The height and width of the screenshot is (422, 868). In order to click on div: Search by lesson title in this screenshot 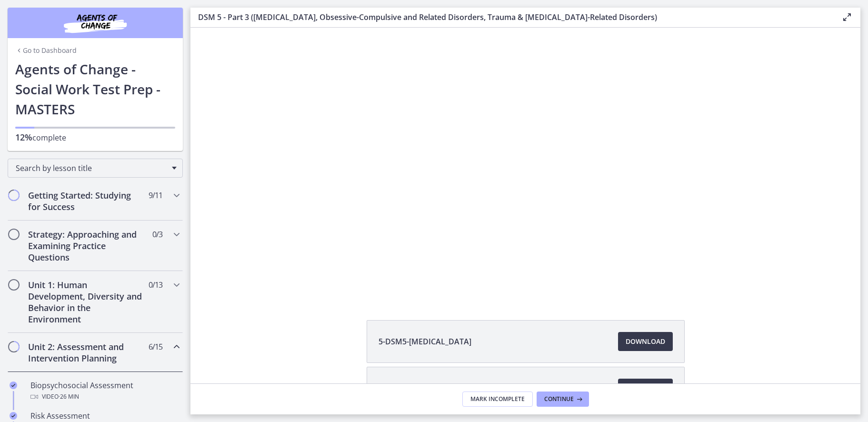, I will do `click(95, 168)`.